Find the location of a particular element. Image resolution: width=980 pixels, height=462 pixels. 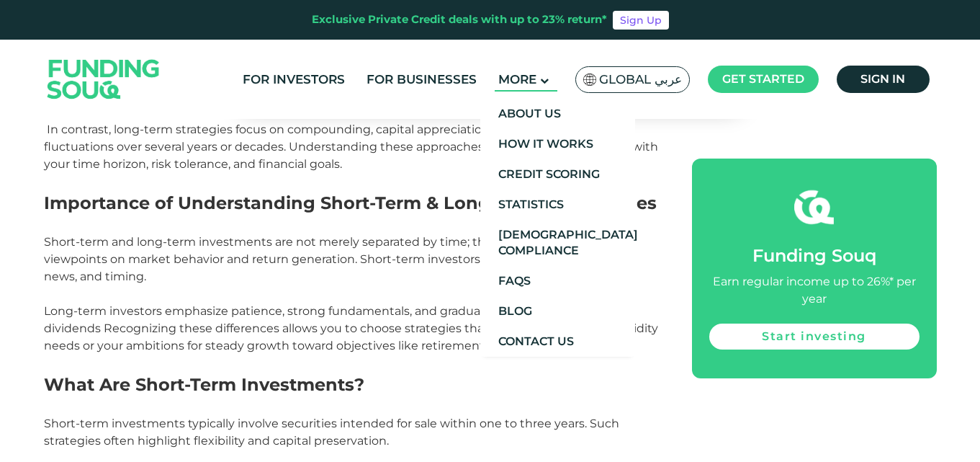

a: How It Works is located at coordinates (557, 144).